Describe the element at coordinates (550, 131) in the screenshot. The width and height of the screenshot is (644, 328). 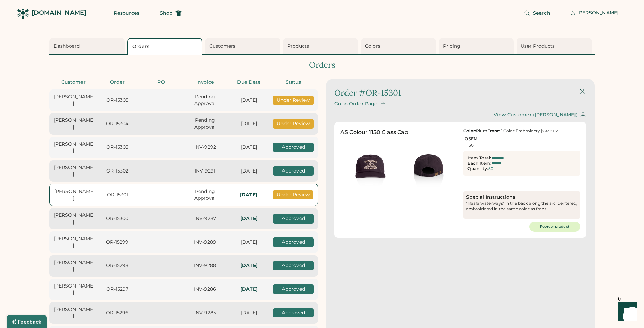
I see `font: 2.4" x 1.6"` at that location.